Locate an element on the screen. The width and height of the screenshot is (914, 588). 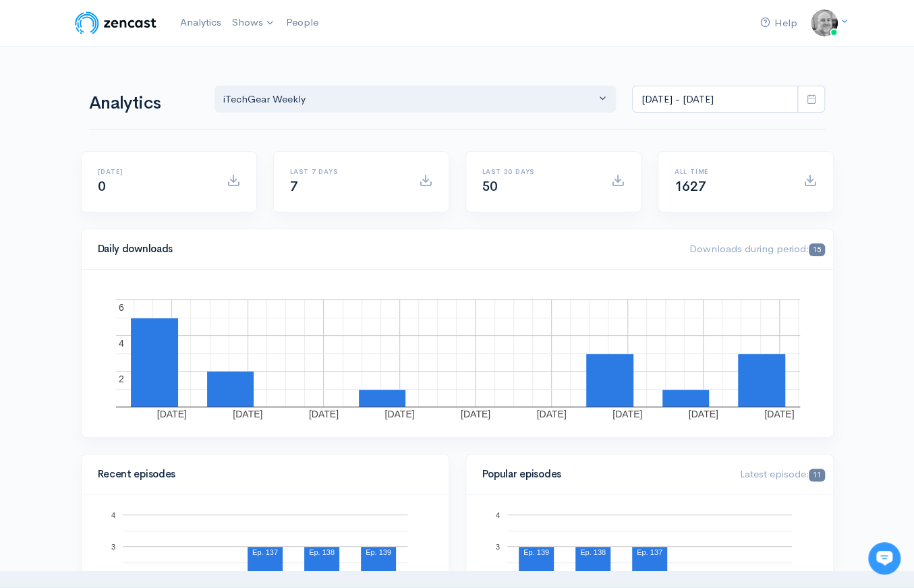
input: Search articles is located at coordinates (139, 267).